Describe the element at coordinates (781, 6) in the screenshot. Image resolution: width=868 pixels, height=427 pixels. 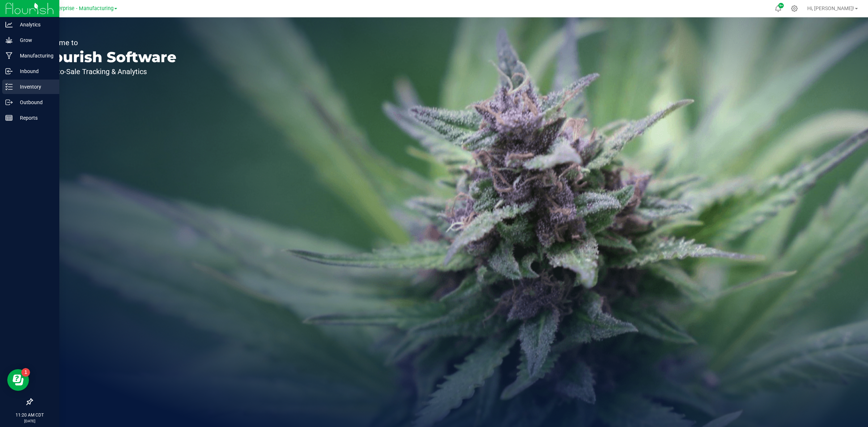
I see `span: 9+` at that location.